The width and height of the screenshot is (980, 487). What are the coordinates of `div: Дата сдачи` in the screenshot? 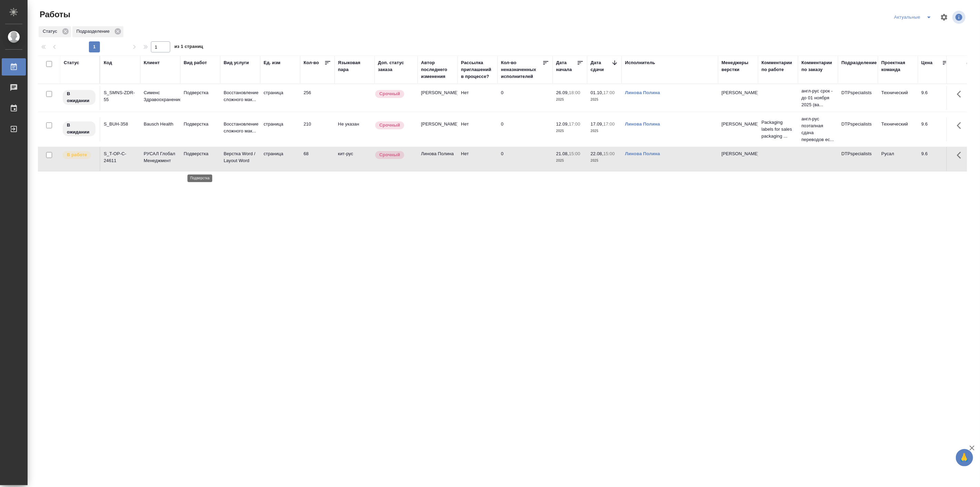 It's located at (601, 66).